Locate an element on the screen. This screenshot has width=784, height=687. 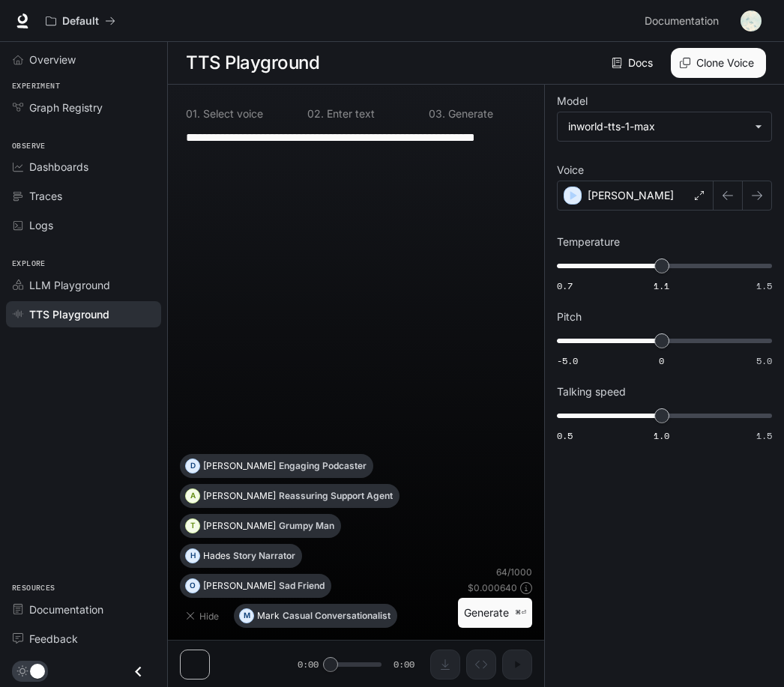
span: 5.0 is located at coordinates (763, 361).